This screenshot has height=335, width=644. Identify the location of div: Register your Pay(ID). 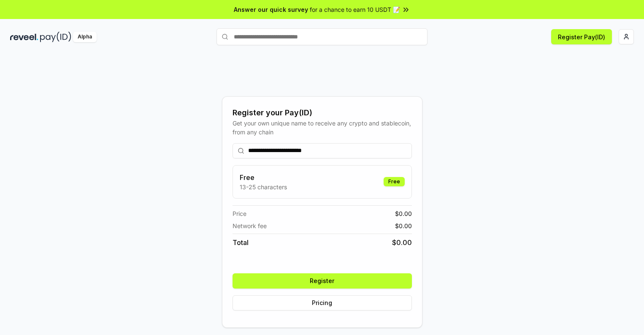
(322, 113).